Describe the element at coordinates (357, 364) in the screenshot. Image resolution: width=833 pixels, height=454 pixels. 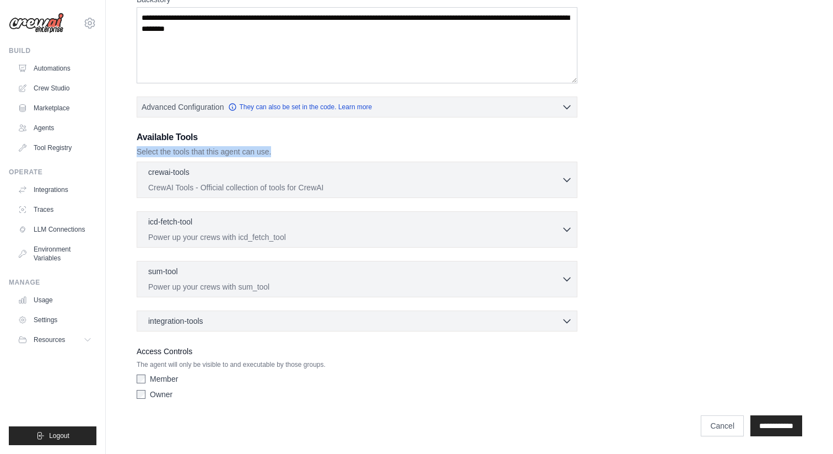
I see `p: The agent will only be visible to and executable by those groups.` at that location.